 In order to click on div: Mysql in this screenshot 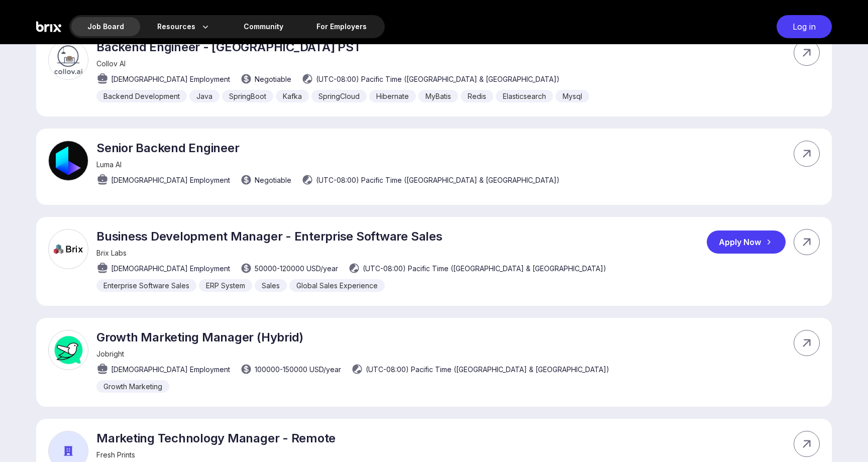, I will do `click(572, 96)`.